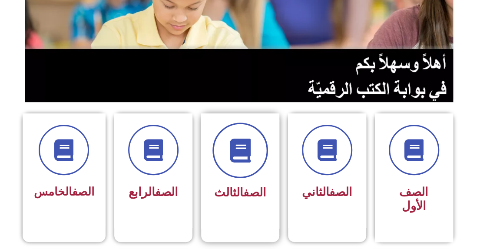  I want to click on span: الثاني, so click(327, 192).